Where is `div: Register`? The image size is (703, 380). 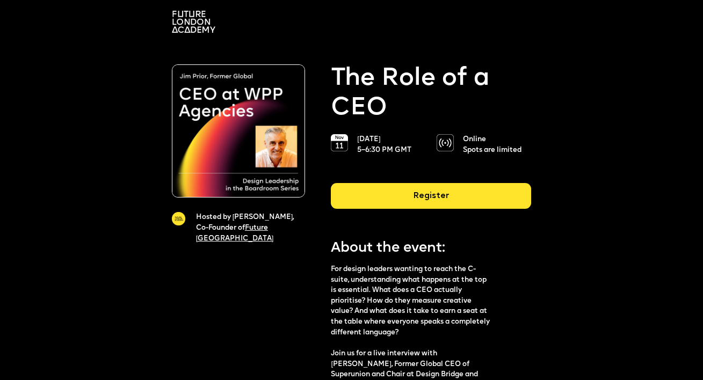 div: Register is located at coordinates (431, 196).